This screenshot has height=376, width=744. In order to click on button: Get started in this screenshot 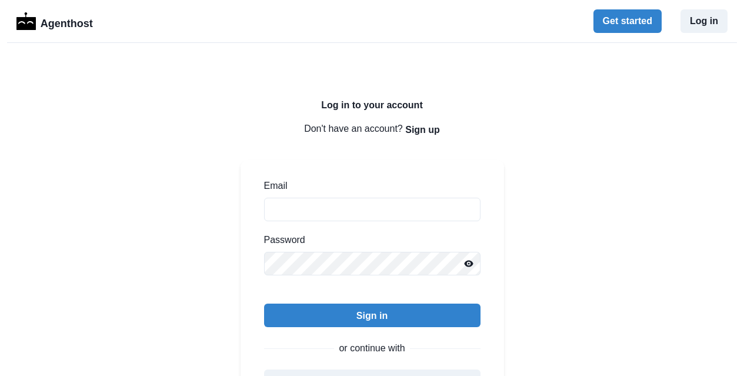, I will do `click(628, 21)`.